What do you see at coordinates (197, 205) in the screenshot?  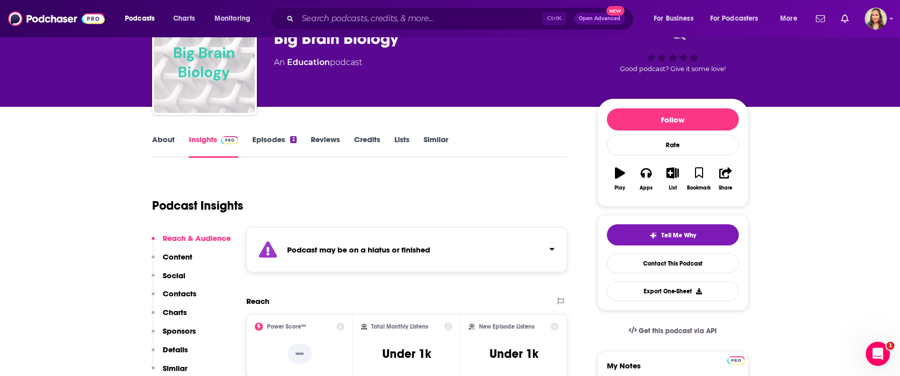 I see `h1: Podcast Insights` at bounding box center [197, 205].